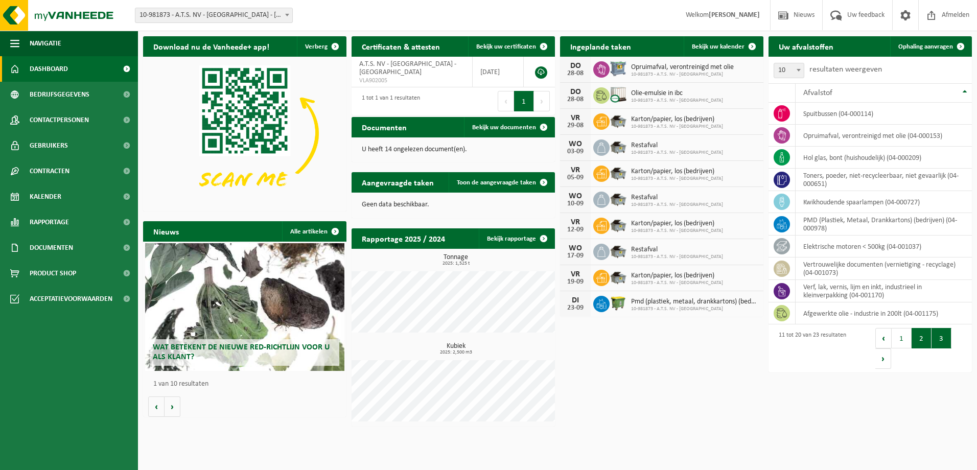 This screenshot has height=470, width=977. Describe the element at coordinates (884, 113) in the screenshot. I see `td: spuitbussen (04-000114)` at that location.